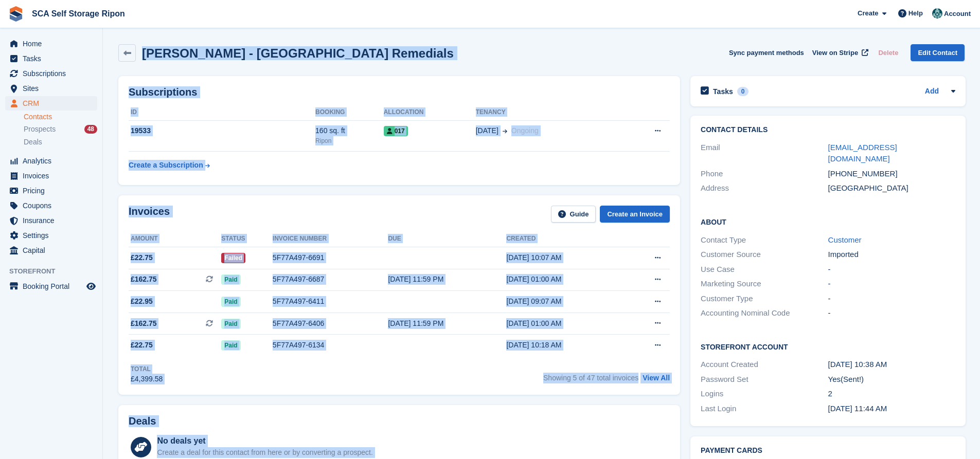 The width and height of the screenshot is (980, 459). What do you see at coordinates (916, 14) in the screenshot?
I see `span: Help` at bounding box center [916, 14].